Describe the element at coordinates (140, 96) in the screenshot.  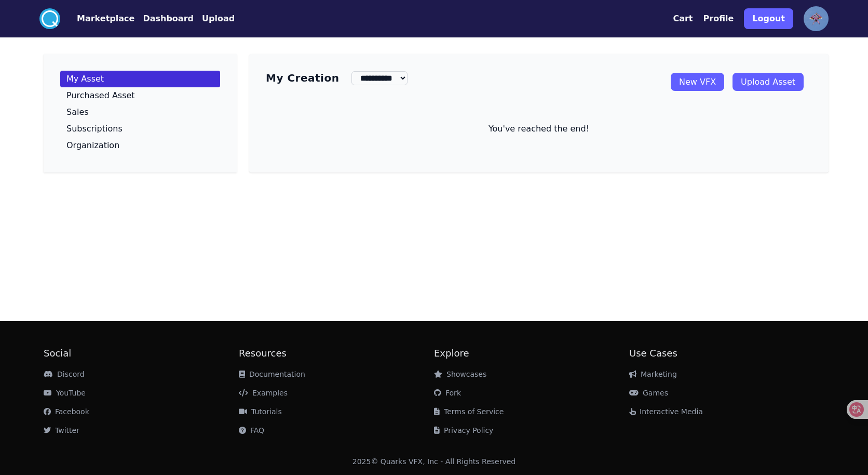
I see `a: Purchased Asset` at that location.